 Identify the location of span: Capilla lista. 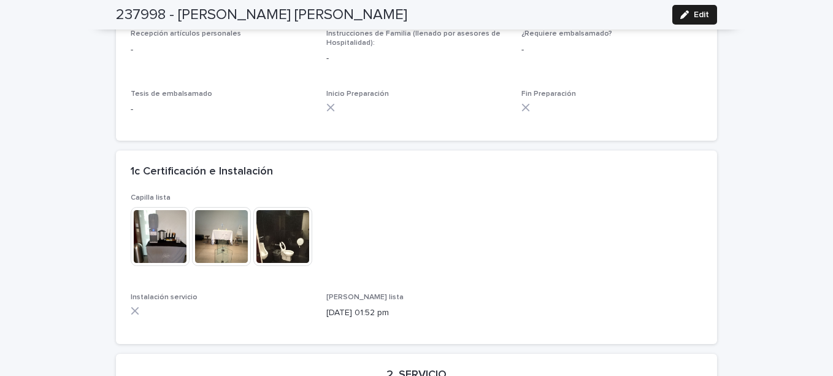
(150, 198).